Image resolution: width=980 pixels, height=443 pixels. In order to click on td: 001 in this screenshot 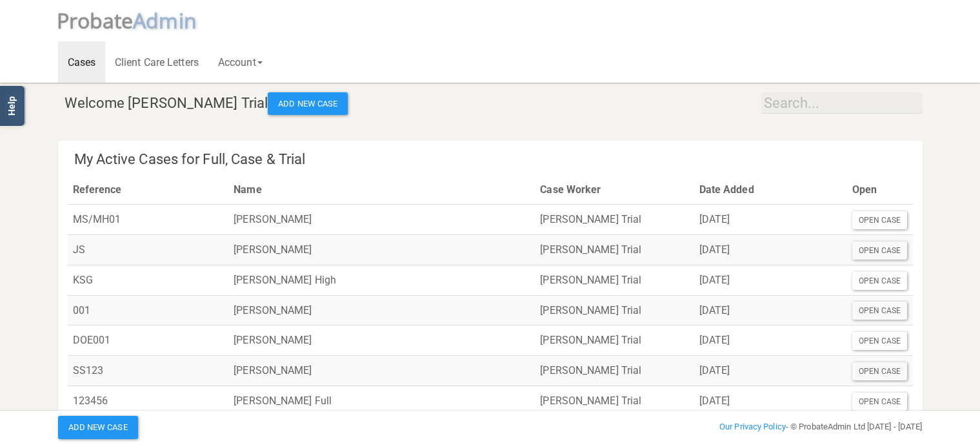, I will do `click(149, 310)`.